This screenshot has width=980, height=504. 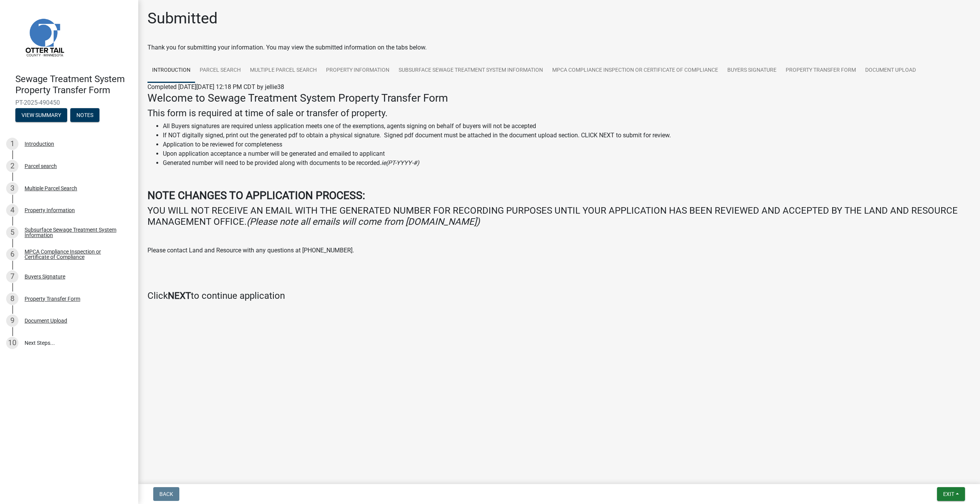 What do you see at coordinates (12, 232) in the screenshot?
I see `div: 5` at bounding box center [12, 232].